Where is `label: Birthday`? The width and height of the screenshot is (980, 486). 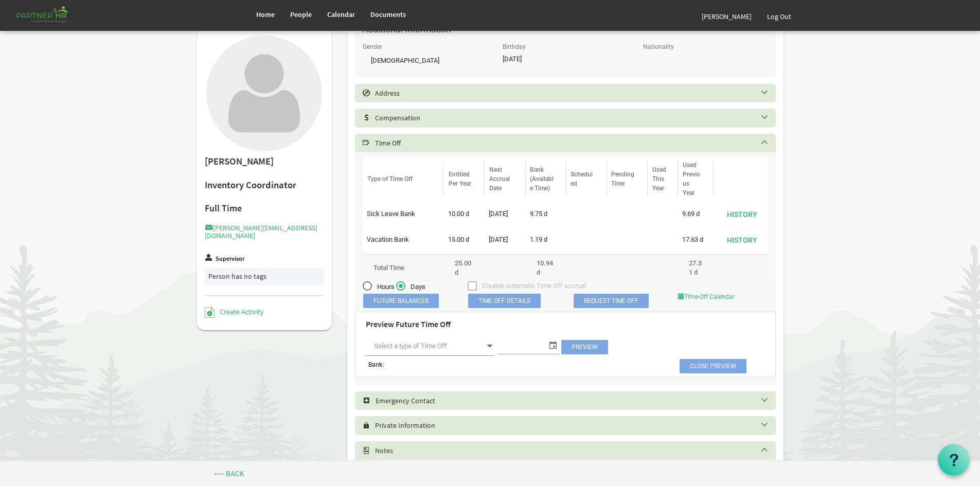 label: Birthday is located at coordinates (514, 47).